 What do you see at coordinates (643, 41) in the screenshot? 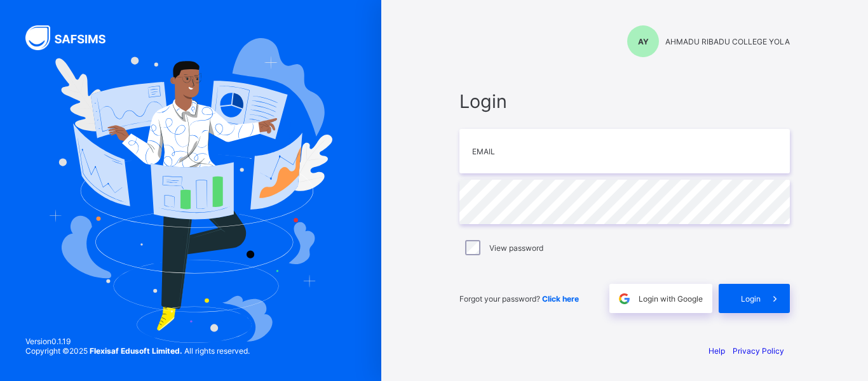
I see `span: AY` at bounding box center [643, 41].